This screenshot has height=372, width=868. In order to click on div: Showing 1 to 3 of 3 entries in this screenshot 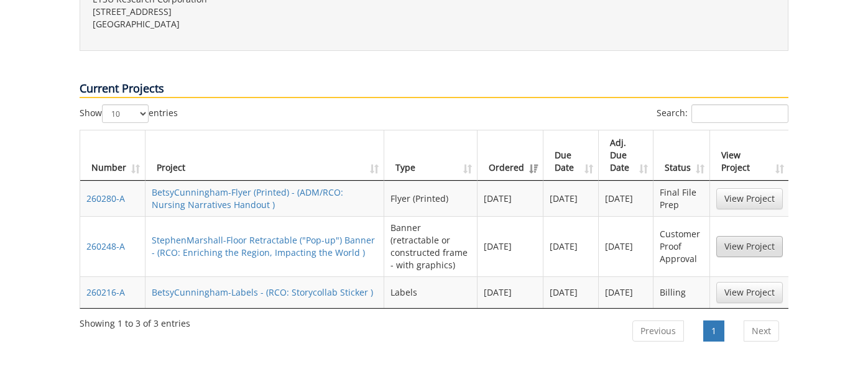, I will do `click(135, 322)`.